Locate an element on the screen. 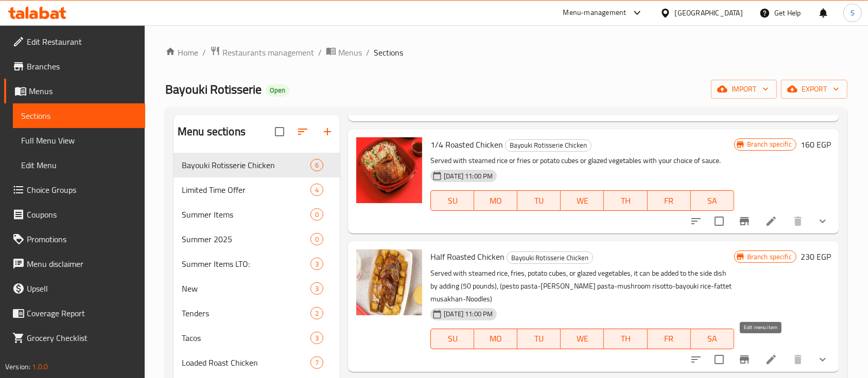 This screenshot has width=868, height=378. a: Choice Groups is located at coordinates (74, 190).